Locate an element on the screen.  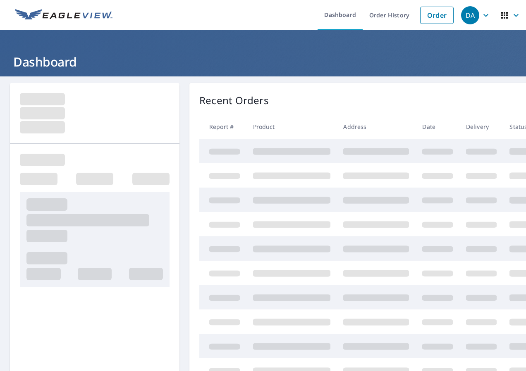
th: Delivery is located at coordinates (481, 127).